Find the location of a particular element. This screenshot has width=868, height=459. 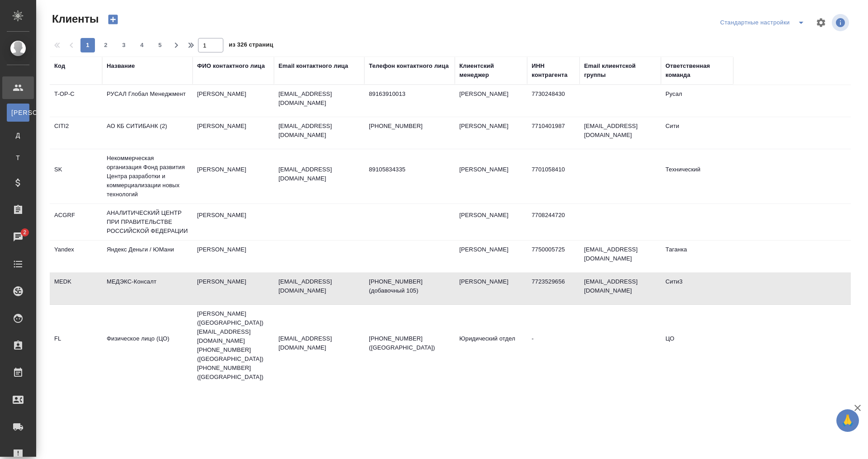

td: MEDK is located at coordinates (76, 288).